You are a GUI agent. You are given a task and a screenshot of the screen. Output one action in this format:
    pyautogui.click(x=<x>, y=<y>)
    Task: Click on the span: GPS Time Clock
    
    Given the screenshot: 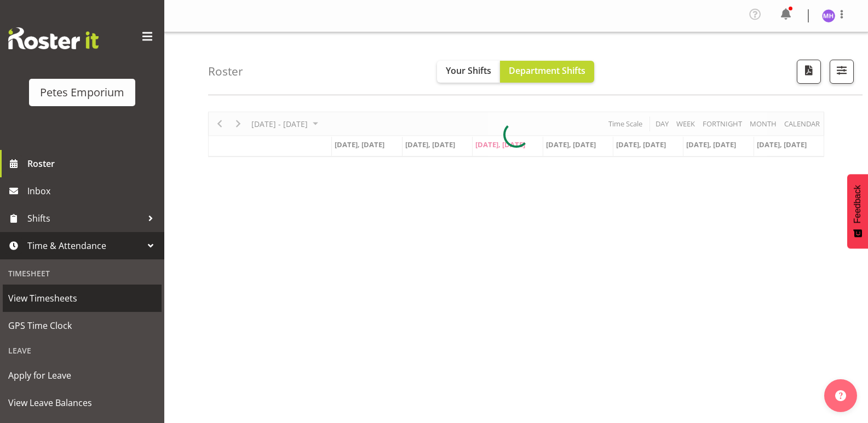 What is the action you would take?
    pyautogui.click(x=82, y=326)
    